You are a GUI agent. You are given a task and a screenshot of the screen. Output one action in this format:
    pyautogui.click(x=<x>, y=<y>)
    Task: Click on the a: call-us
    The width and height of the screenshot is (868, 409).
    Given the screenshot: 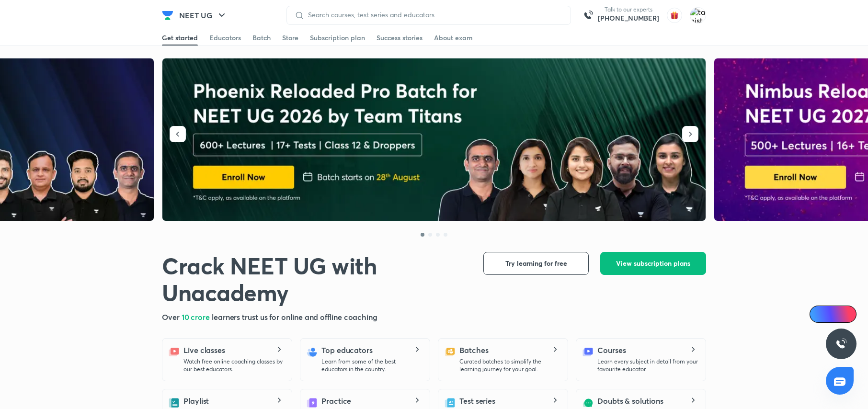 What is the action you would take?
    pyautogui.click(x=588, y=15)
    